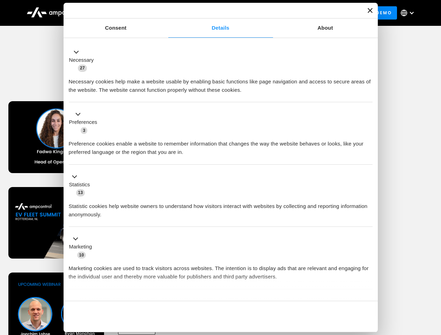  What do you see at coordinates (220, 79) in the screenshot?
I see `h1: Upcoming Webinars` at bounding box center [220, 79].